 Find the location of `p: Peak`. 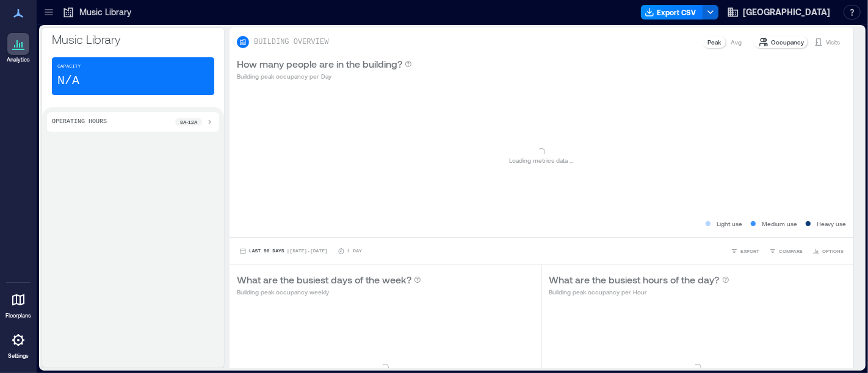

p: Peak is located at coordinates (714, 42).